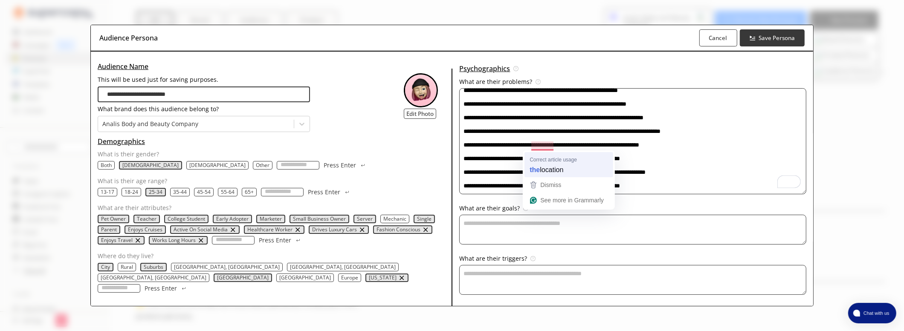 The image size is (904, 331). I want to click on button: 25-34, so click(156, 192).